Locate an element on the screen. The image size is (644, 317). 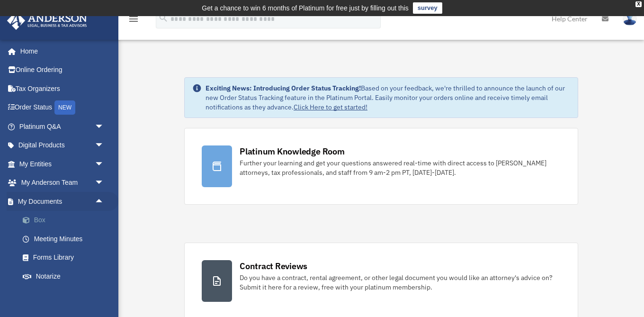
a: Online Ordering is located at coordinates (63, 70).